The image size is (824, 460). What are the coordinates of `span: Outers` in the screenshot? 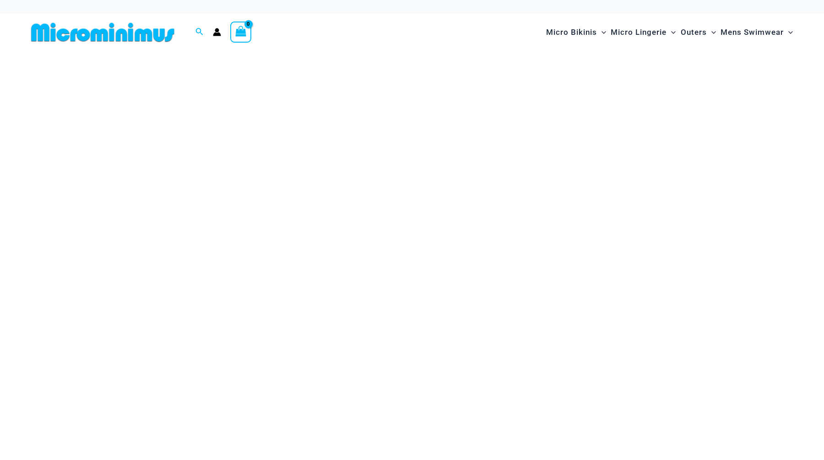 It's located at (694, 32).